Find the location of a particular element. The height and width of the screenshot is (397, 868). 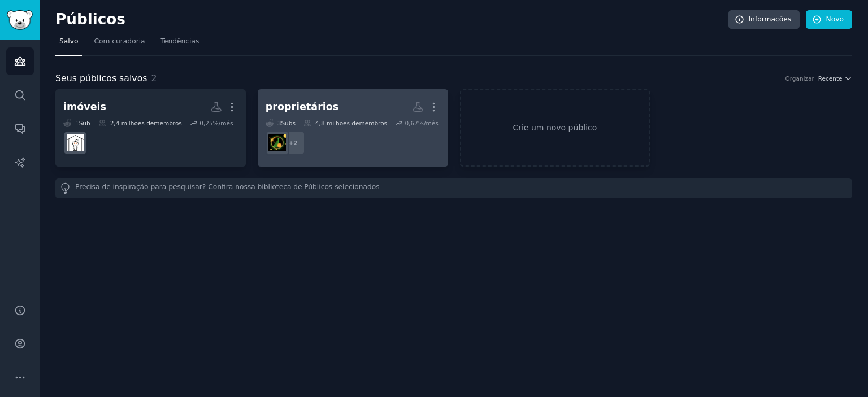

font: 3 is located at coordinates (279, 123).